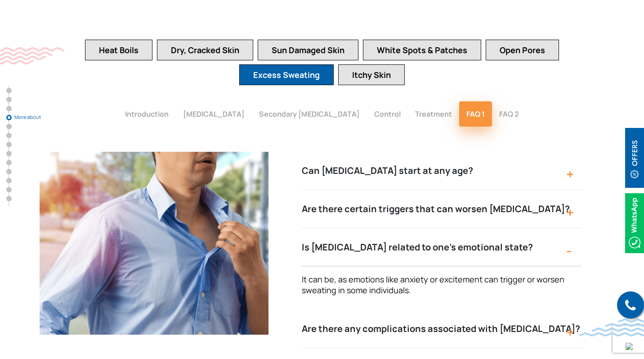 The height and width of the screenshot is (359, 644). I want to click on button: FAQ 1, so click(475, 114).